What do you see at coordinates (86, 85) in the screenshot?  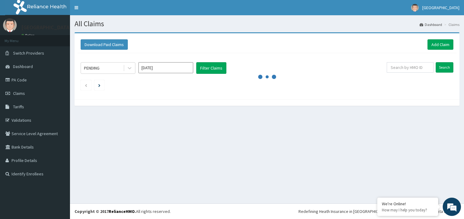 I see `a: Previous page` at bounding box center [86, 85].